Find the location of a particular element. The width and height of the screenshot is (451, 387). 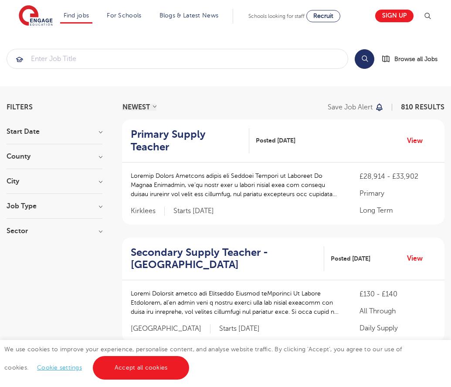

h3: Start Date is located at coordinates (55, 132).